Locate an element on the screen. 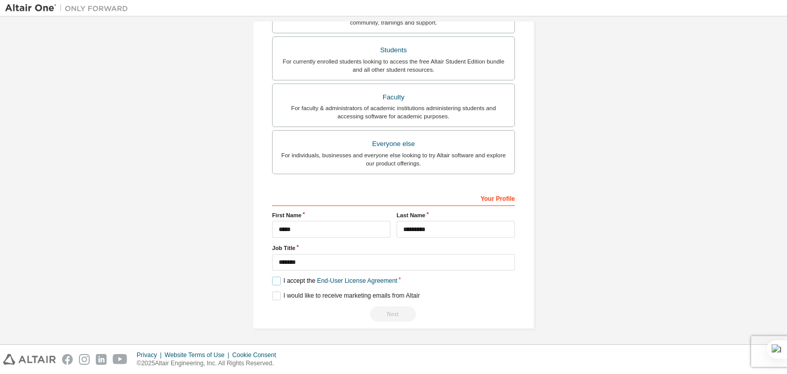 The image size is (787, 374). div: Faculty is located at coordinates (394, 97).